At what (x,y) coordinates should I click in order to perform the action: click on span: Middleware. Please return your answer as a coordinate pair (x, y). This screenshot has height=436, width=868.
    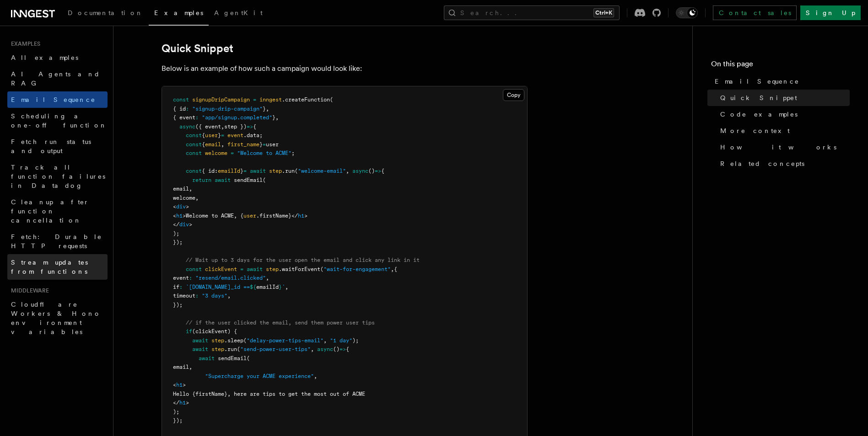
    Looking at the image, I should click on (28, 290).